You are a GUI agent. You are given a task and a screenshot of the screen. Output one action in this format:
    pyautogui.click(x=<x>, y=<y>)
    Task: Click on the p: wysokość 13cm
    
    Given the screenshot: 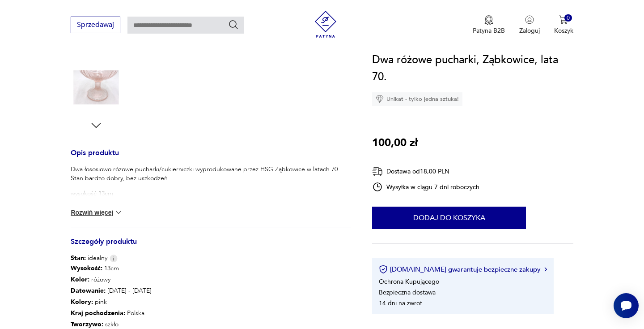 What is the action you would take?
    pyautogui.click(x=211, y=194)
    